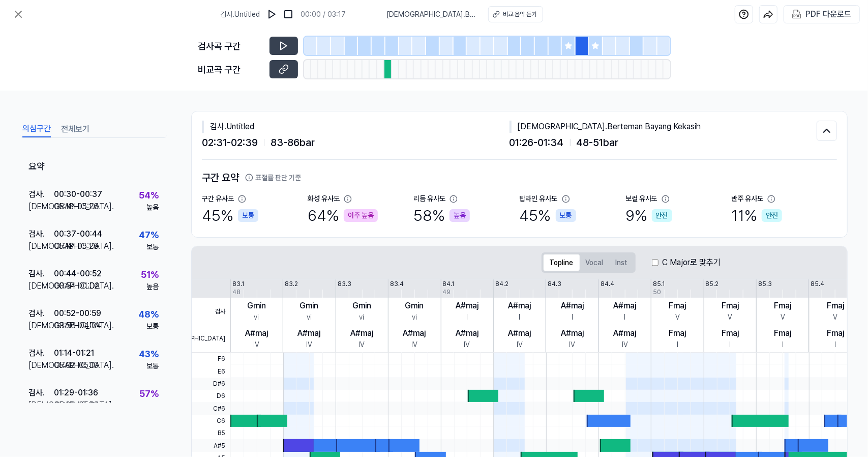 The image size is (868, 457). I want to click on div: 11 %, so click(756, 216).